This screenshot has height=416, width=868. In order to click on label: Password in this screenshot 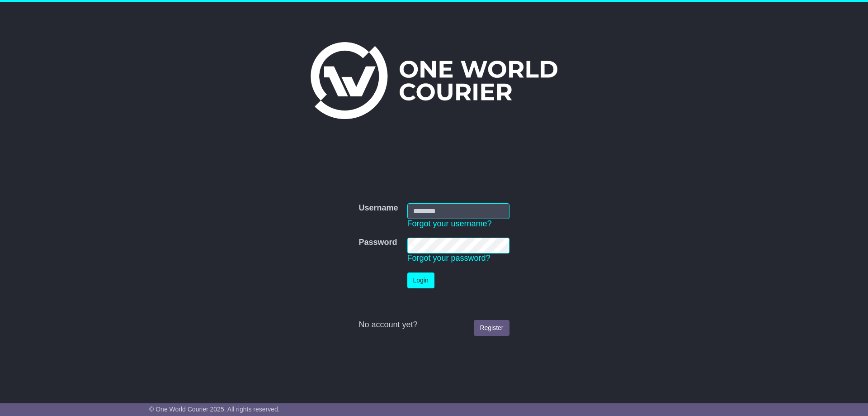, I will do `click(378, 242)`.